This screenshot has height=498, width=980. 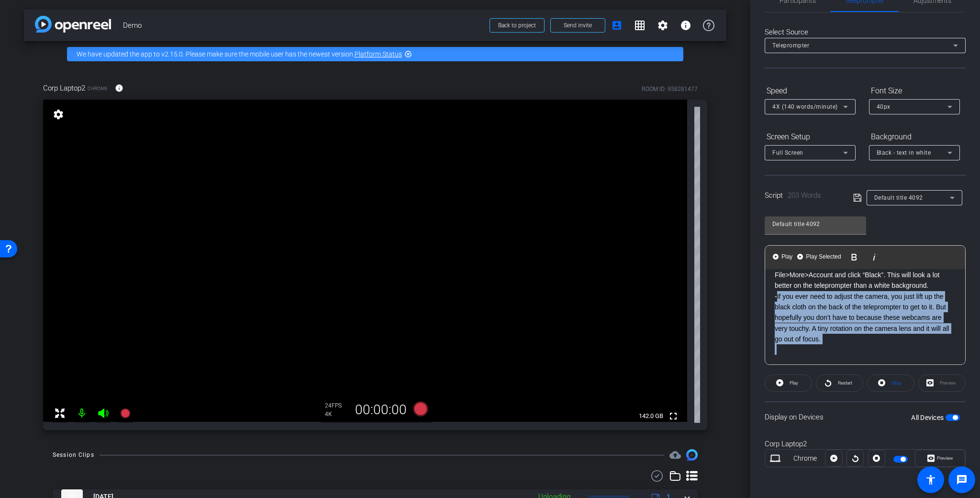 What do you see at coordinates (617, 25) in the screenshot?
I see `mat-icon: account_box` at bounding box center [617, 25].